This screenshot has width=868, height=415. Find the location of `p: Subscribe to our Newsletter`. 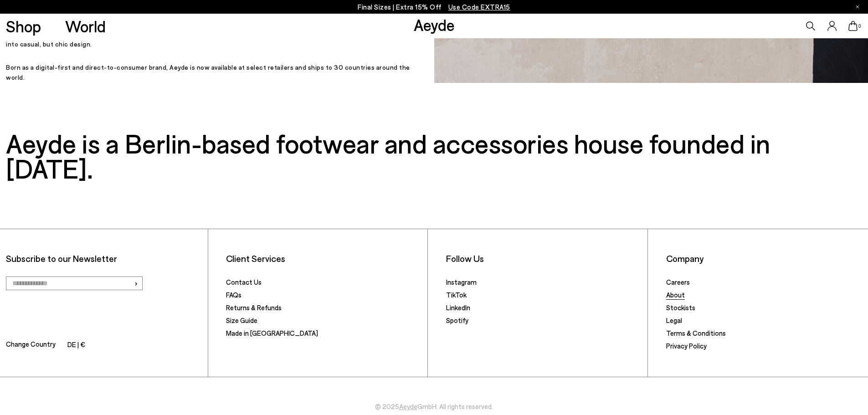

p: Subscribe to our Newsletter is located at coordinates (104, 258).